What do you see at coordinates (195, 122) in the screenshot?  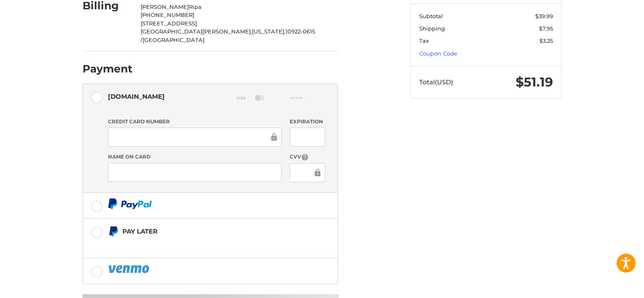 I see `label: Credit Card Number` at bounding box center [195, 122].